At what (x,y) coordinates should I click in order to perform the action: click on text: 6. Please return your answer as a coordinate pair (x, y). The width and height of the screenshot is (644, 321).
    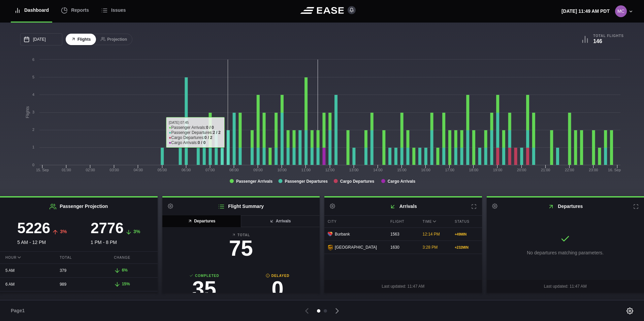
    Looking at the image, I should click on (33, 60).